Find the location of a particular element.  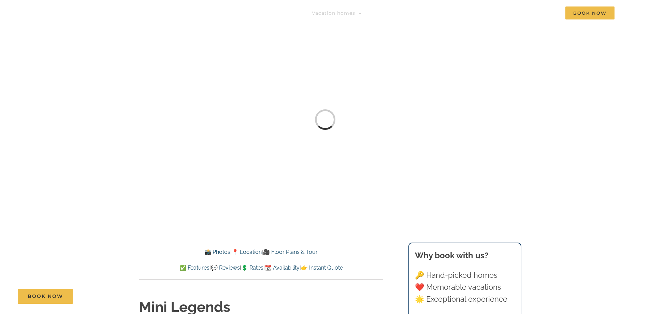

a: 📆 Availability is located at coordinates (282, 267).